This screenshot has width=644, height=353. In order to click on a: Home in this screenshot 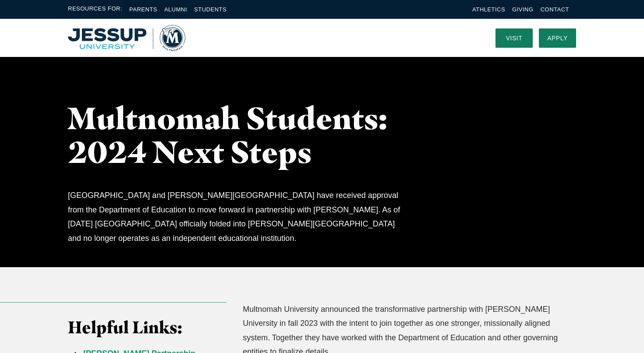, I will do `click(127, 38)`.